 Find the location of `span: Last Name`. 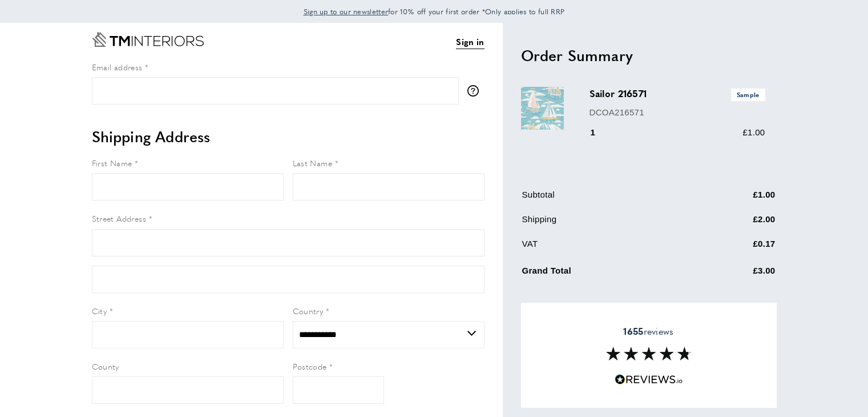

span: Last Name is located at coordinates (313, 163).